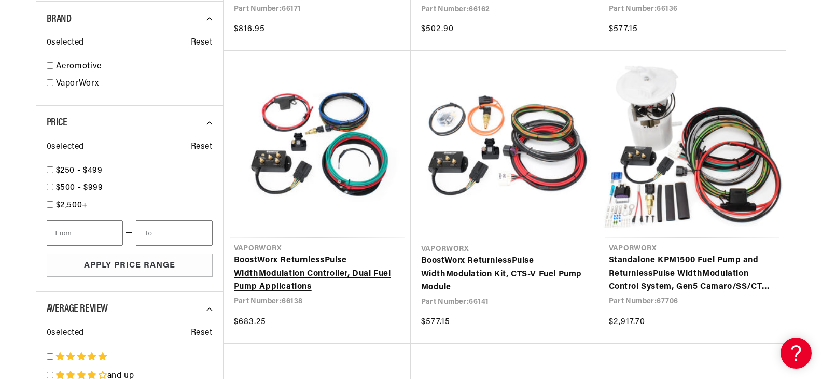 This screenshot has width=822, height=379. What do you see at coordinates (134, 67) in the screenshot?
I see `a: Aeromotive` at bounding box center [134, 67].